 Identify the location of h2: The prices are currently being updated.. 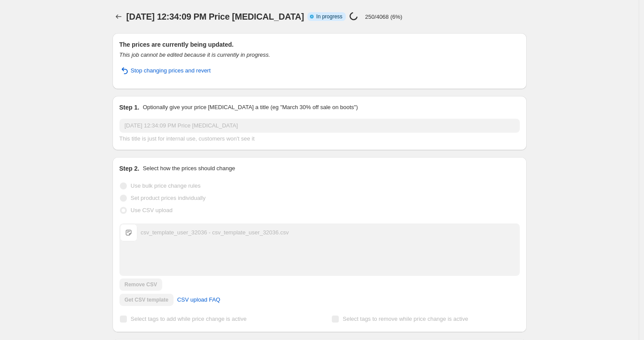
(319, 44).